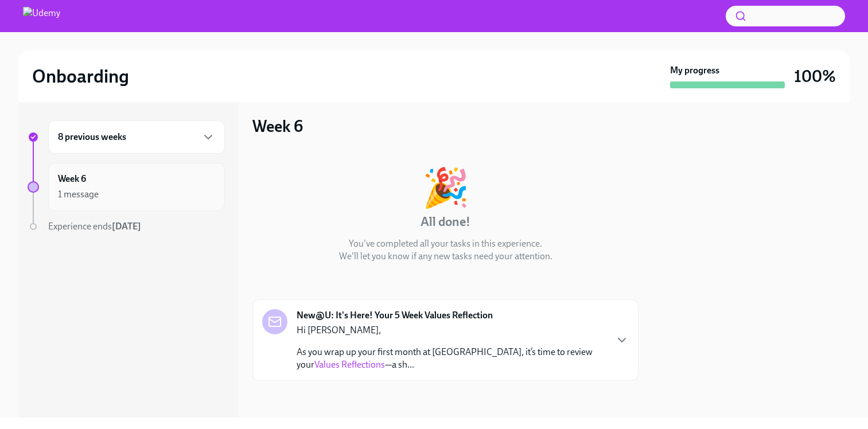 This screenshot has width=868, height=429. I want to click on img: Udemy, so click(41, 16).